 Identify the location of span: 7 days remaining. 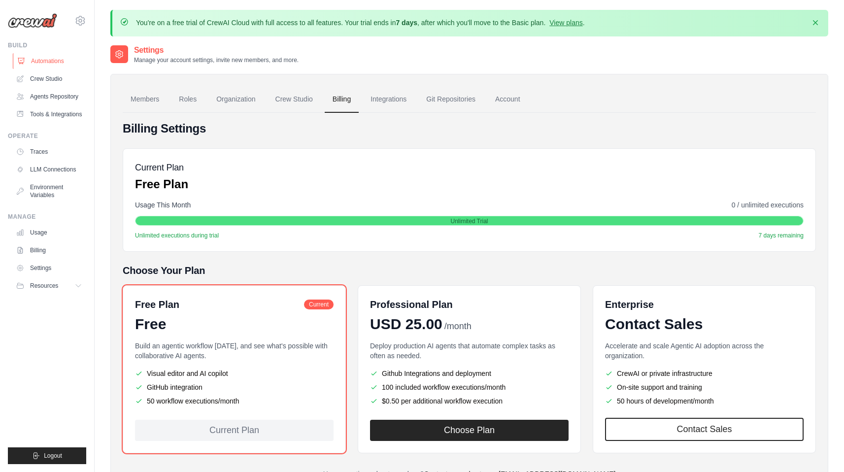
(781, 236).